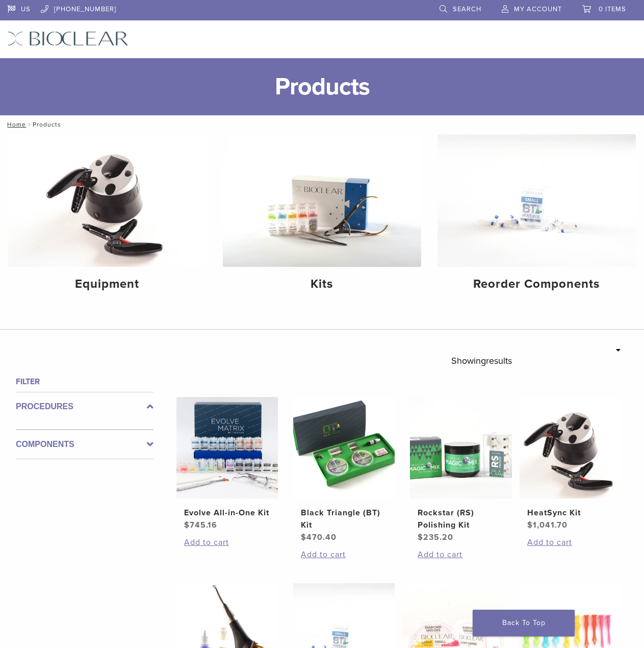 Image resolution: width=644 pixels, height=648 pixels. What do you see at coordinates (68, 38) in the screenshot?
I see `img: Bioclear` at bounding box center [68, 38].